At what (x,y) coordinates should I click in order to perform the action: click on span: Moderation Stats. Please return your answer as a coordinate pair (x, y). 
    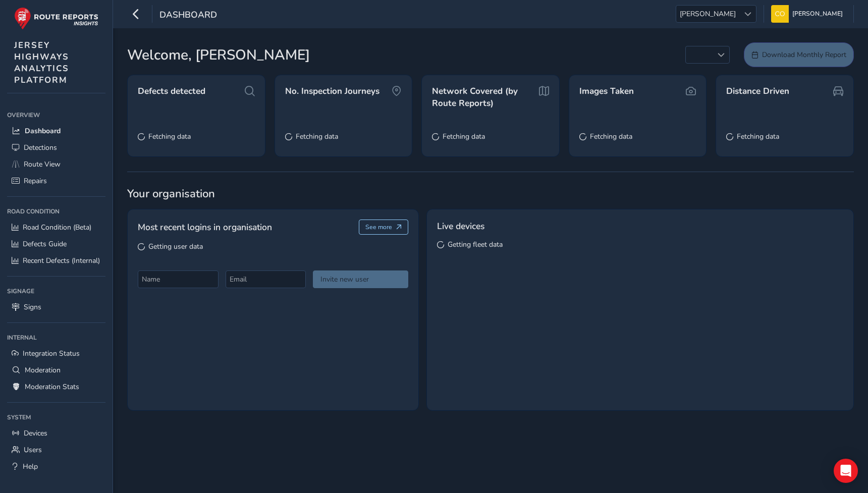
    Looking at the image, I should click on (52, 386).